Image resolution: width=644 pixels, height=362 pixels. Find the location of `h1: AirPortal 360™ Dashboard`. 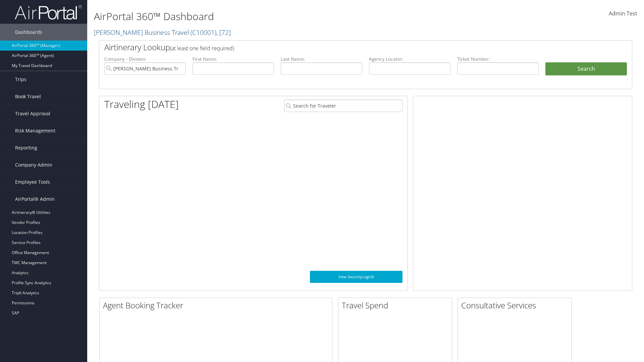

h1: AirPortal 360™ Dashboard is located at coordinates (275, 16).